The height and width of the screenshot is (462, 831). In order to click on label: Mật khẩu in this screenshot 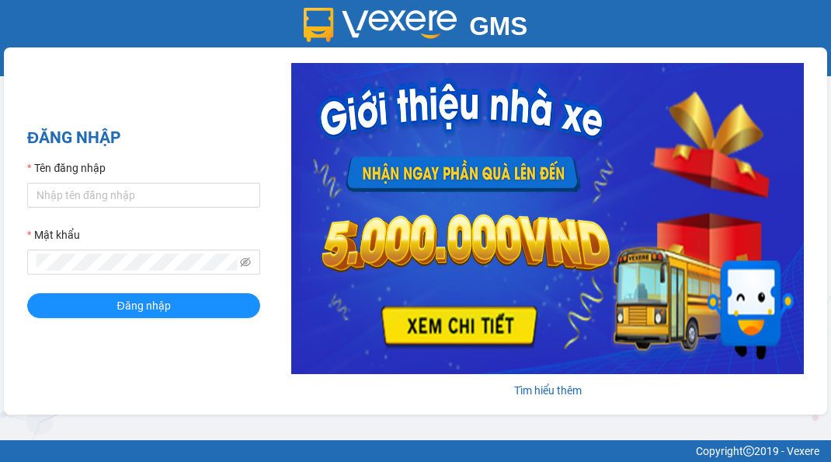, I will do `click(54, 235)`.